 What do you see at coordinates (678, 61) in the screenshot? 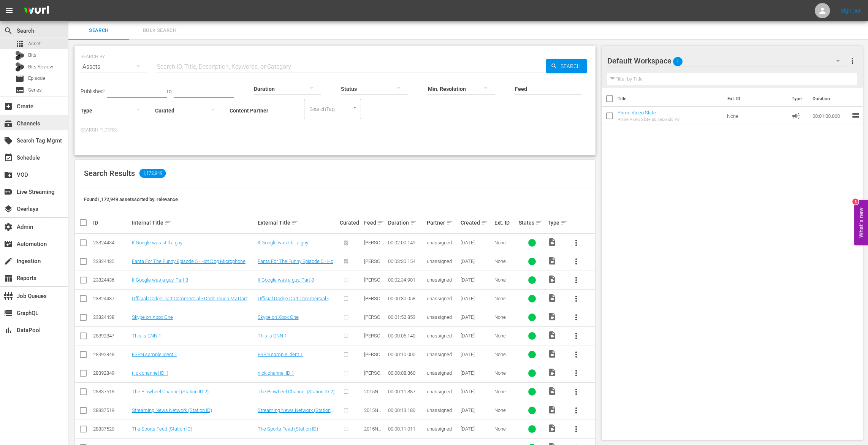
I see `span: 1` at bounding box center [678, 61].